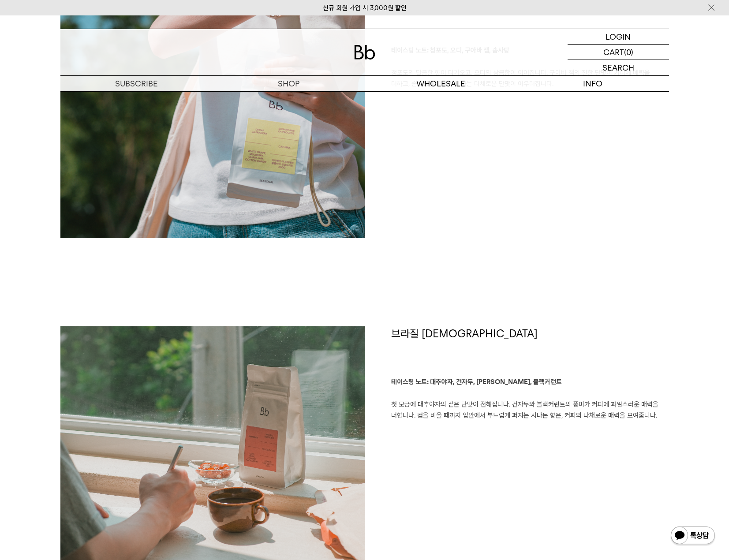 The image size is (729, 560). I want to click on p: SUBSCRIBE, so click(137, 84).